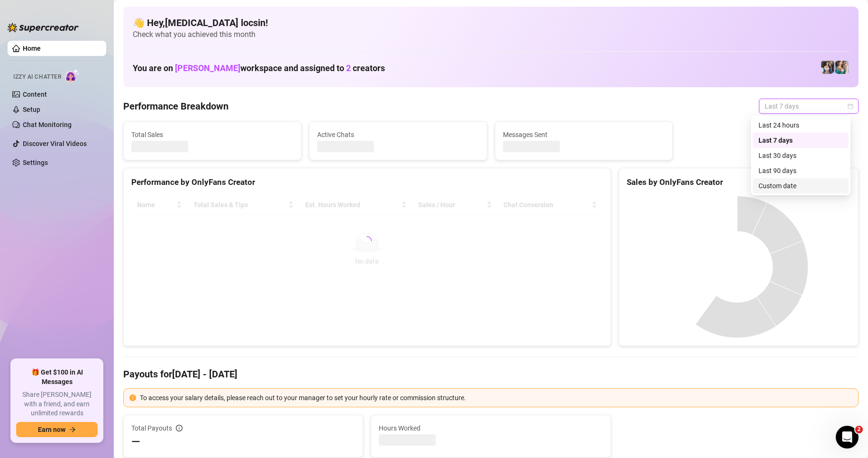 Image resolution: width=868 pixels, height=458 pixels. Describe the element at coordinates (850, 106) in the screenshot. I see `span: calendar` at that location.